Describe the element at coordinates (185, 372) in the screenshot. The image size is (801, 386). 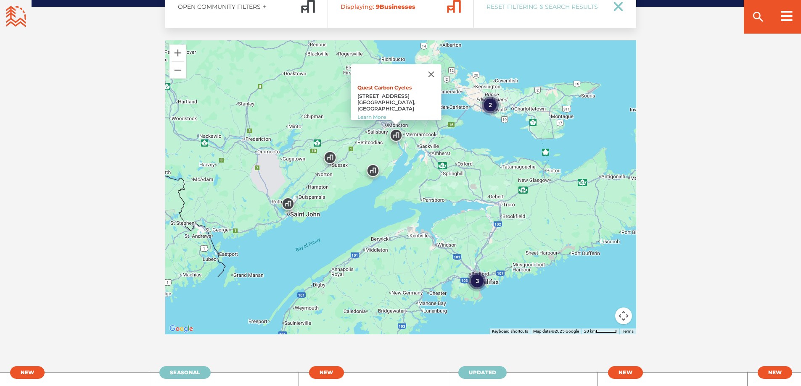
I see `span: Seasonal` at that location.